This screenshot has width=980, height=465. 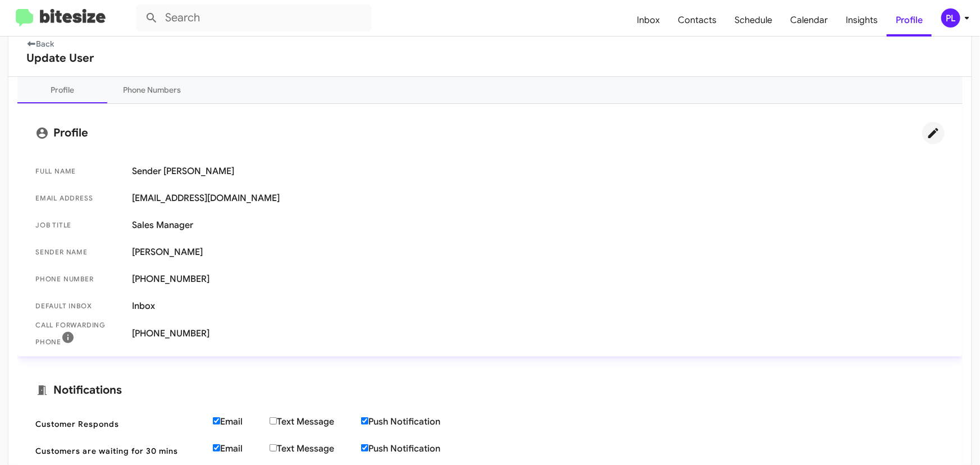 What do you see at coordinates (152, 90) in the screenshot?
I see `div: Phone Numbers` at bounding box center [152, 90].